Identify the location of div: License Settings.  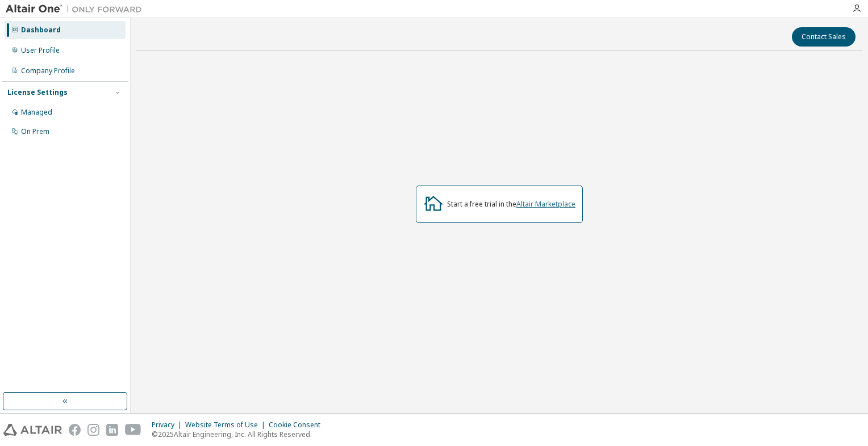
(37, 92).